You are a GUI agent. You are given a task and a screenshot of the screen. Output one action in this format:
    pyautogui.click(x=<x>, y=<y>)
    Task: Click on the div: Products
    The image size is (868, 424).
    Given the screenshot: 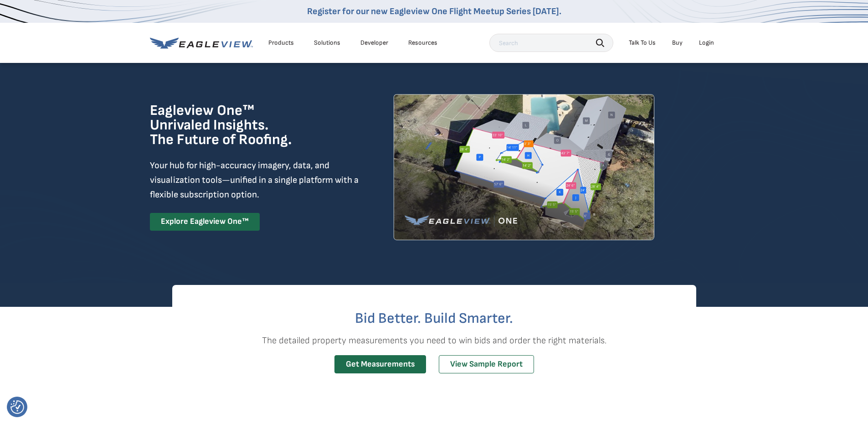 What is the action you would take?
    pyautogui.click(x=281, y=43)
    